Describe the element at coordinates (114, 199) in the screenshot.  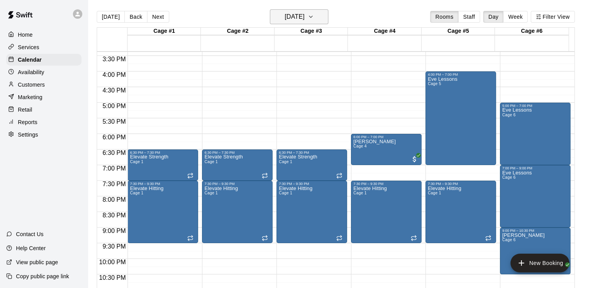
I see `span: 8:00 PM` at that location.